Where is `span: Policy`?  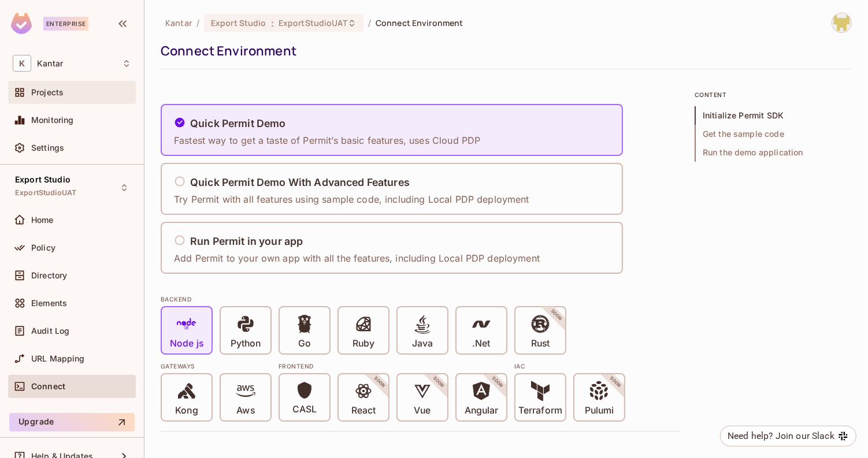
span: Policy is located at coordinates (44, 248).